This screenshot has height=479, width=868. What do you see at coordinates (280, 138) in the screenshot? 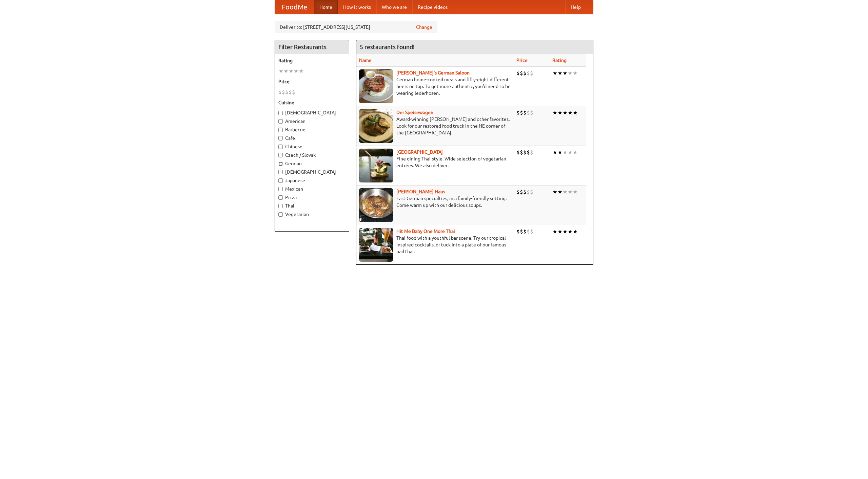
I see `input: Cafe` at bounding box center [280, 138].